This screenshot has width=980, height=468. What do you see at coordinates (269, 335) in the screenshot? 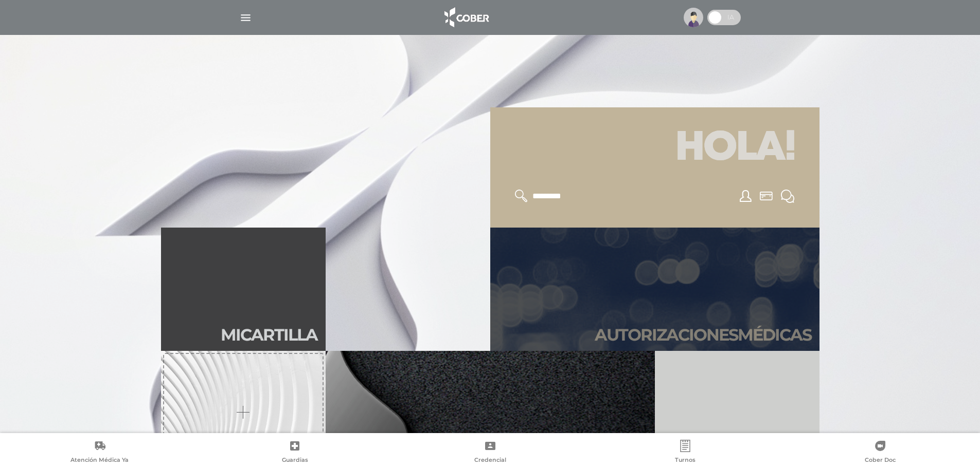
I see `h2: Mi car tilla` at bounding box center [269, 335].